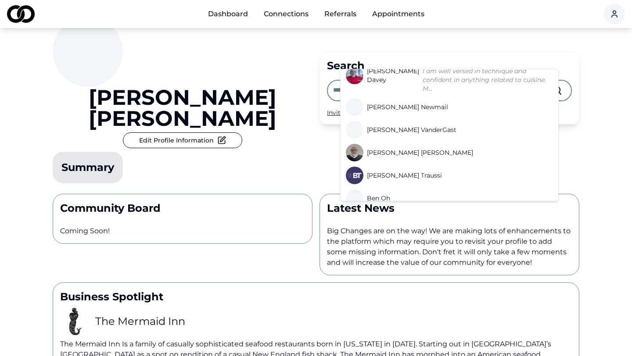  Describe the element at coordinates (182, 231) in the screenshot. I see `p: Coming Soon!` at that location.